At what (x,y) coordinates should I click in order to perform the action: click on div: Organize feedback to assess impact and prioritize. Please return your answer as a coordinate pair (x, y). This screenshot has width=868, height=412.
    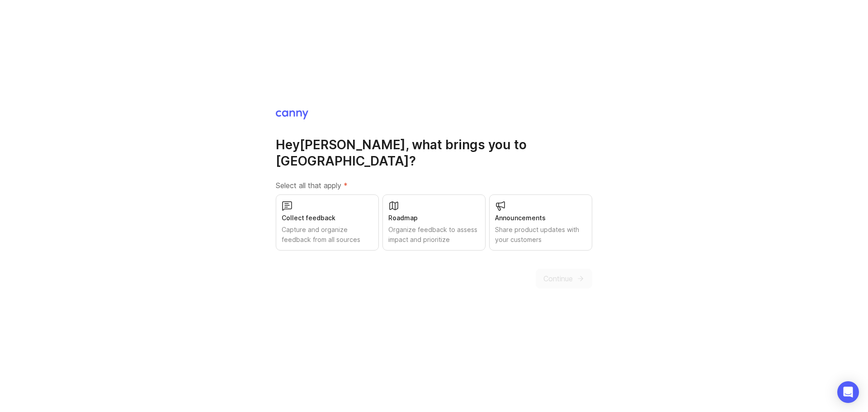
    Looking at the image, I should click on (434, 235).